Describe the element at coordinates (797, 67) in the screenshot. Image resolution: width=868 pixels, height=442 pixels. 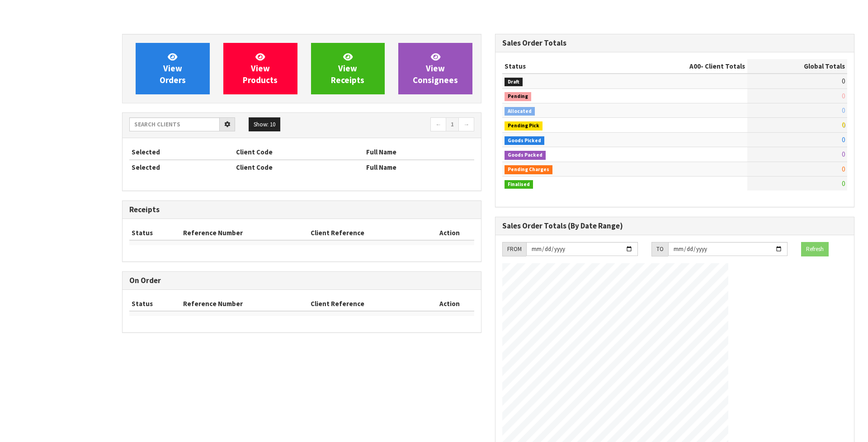
I see `th: Global Totals` at that location.